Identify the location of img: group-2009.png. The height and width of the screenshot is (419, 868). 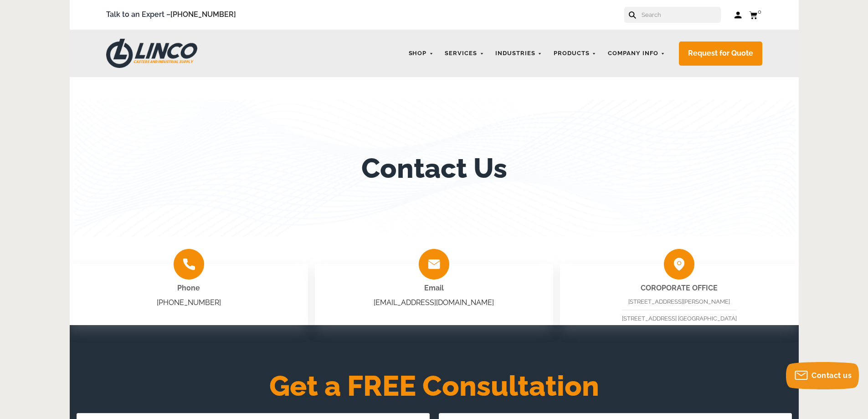
(189, 264).